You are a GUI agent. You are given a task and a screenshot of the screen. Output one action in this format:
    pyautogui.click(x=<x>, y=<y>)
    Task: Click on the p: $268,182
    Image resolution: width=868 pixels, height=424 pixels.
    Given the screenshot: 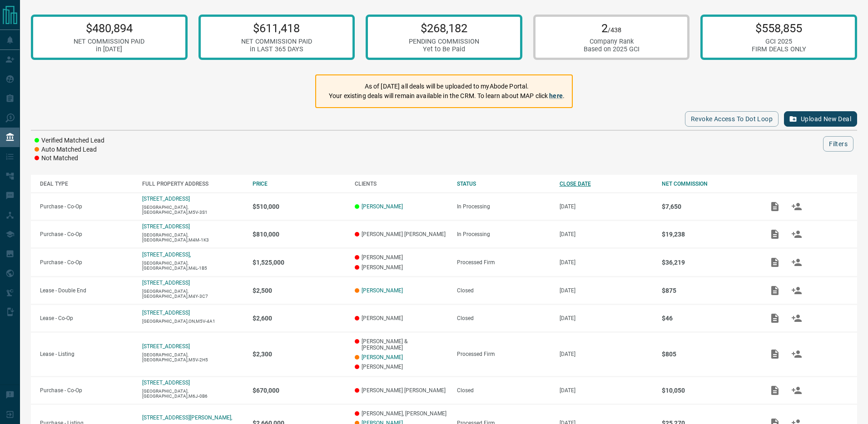 What is the action you would take?
    pyautogui.click(x=444, y=28)
    